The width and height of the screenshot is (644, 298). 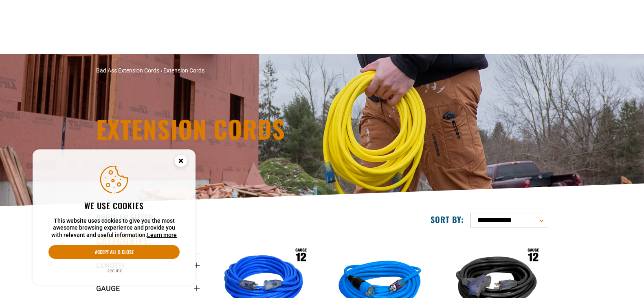 What do you see at coordinates (447, 220) in the screenshot?
I see `label: Sort by:` at bounding box center [447, 220].